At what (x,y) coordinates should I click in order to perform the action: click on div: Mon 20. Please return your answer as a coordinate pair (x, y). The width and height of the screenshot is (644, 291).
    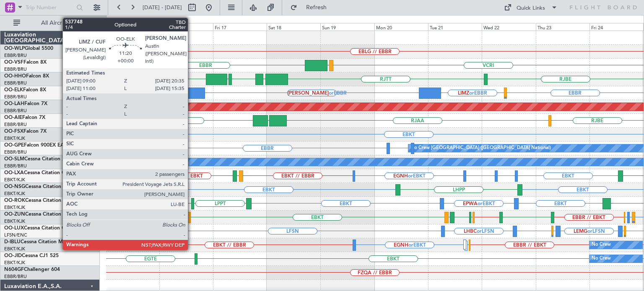
    Looking at the image, I should click on (401, 27).